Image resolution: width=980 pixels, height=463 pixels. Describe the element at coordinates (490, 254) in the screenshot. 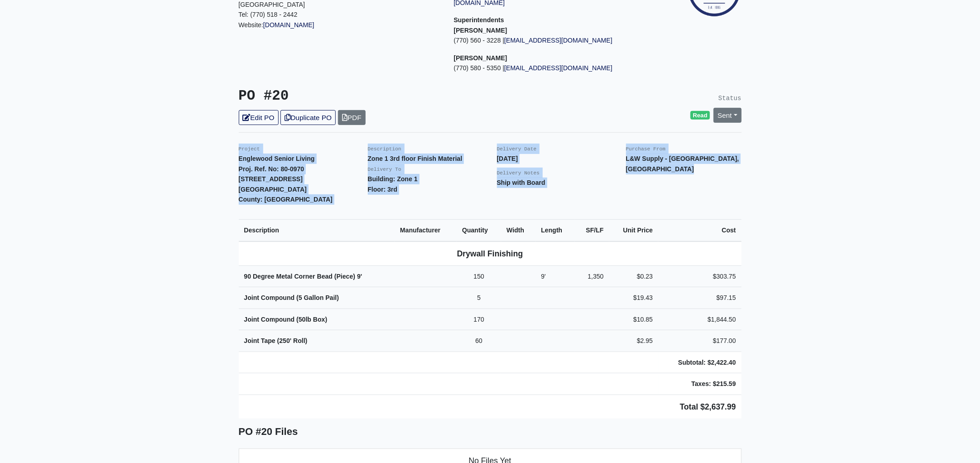

I see `b: Drywall Finishing` at that location.